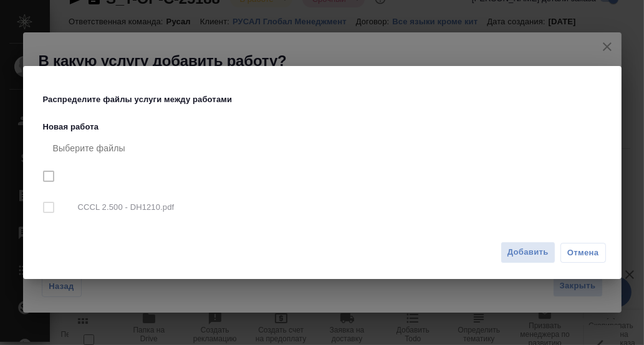  I want to click on span: Отмена, so click(583, 253).